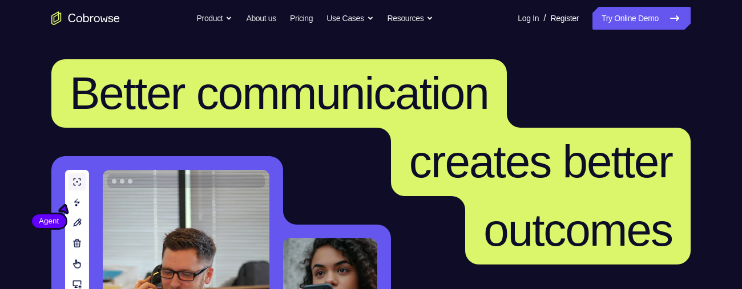  I want to click on a: Go to the home page, so click(86, 18).